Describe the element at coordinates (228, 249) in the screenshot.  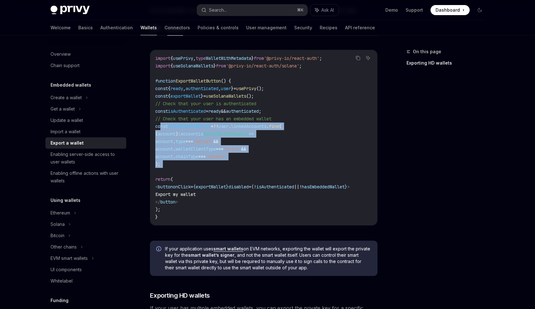
I see `a: smart wallets` at that location.